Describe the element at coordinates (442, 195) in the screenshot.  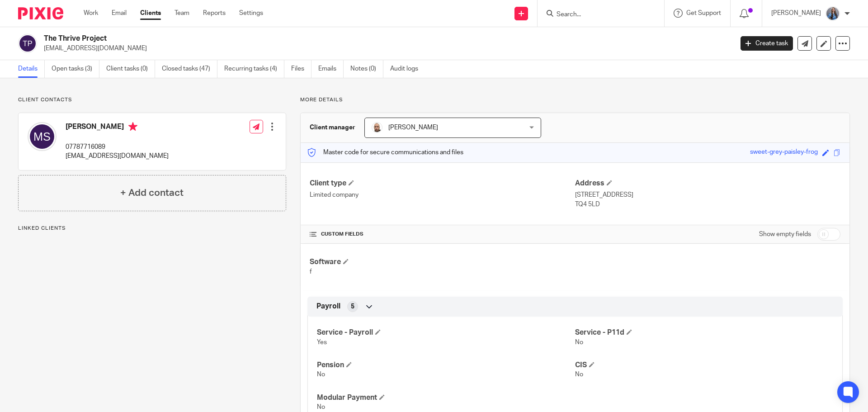
I see `p: Limited company` at that location.